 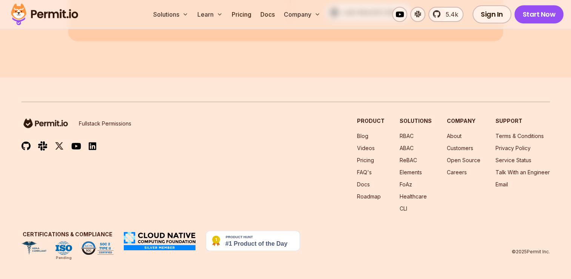 I want to click on a: Videos, so click(x=366, y=148).